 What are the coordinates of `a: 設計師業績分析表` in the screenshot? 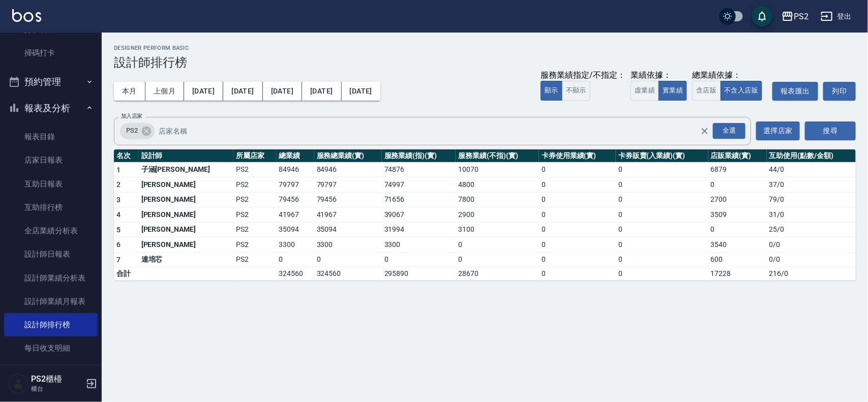 It's located at (51, 278).